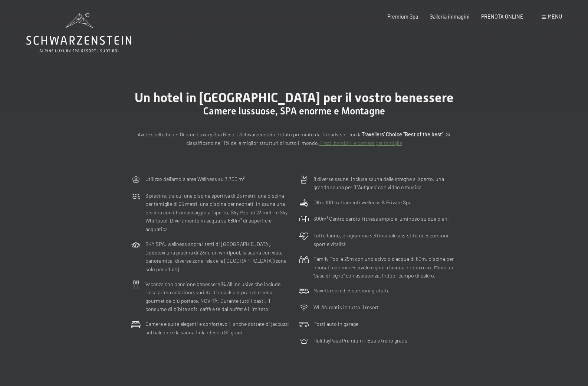  What do you see at coordinates (386, 240) in the screenshot?
I see `p: Tutto l’anno, programma settimanale assistito di escursioni, sport e vitalità` at bounding box center [386, 240].